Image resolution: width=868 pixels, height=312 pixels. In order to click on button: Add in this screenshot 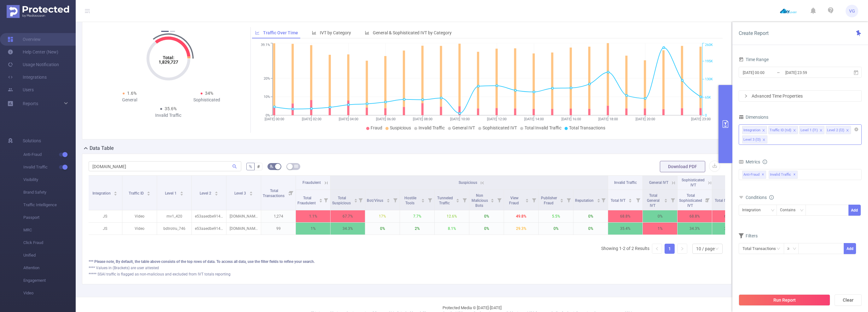, I will do `click(849, 248)`.